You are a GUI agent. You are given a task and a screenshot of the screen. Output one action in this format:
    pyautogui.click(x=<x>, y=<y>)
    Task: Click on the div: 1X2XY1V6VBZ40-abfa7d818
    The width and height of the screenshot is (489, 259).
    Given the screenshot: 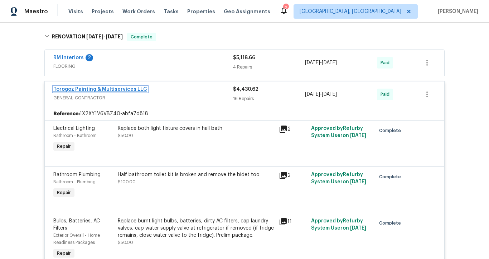 What is the action you would take?
    pyautogui.click(x=245, y=114)
    